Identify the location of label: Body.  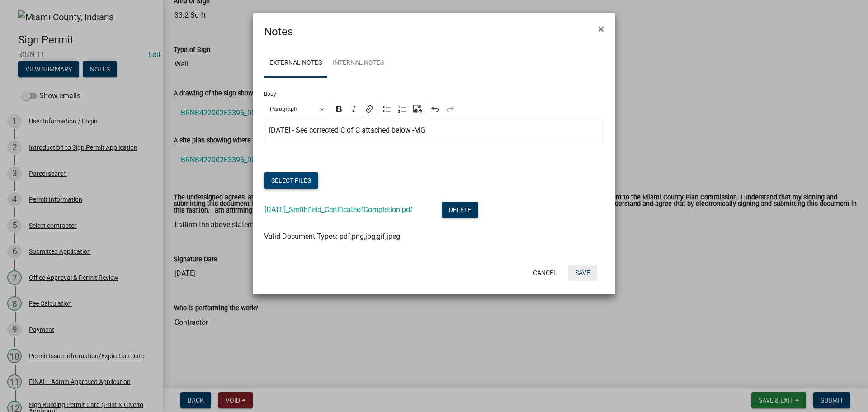
(270, 94).